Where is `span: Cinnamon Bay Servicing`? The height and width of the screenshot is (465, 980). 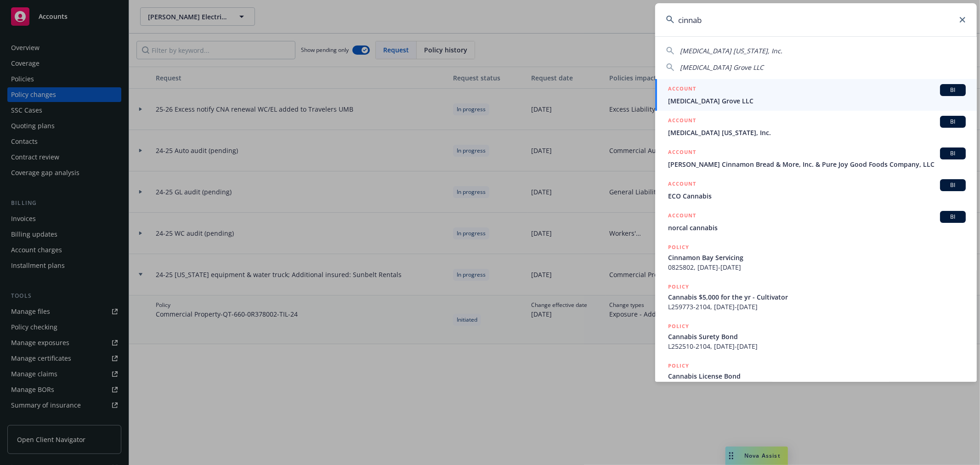
span: Cinnamon Bay Servicing is located at coordinates (817, 257).